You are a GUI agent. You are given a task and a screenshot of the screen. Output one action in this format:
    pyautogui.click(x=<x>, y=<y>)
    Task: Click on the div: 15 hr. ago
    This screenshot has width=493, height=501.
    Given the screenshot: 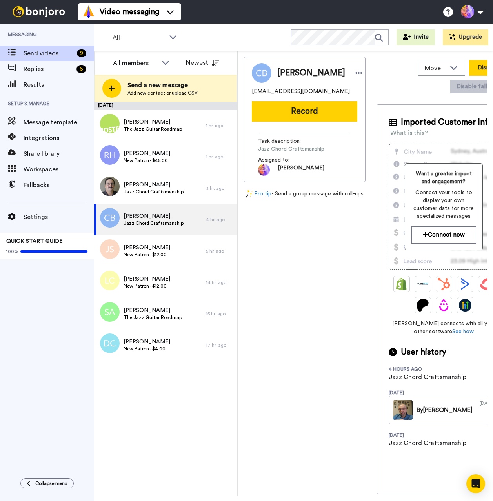 What is the action you would take?
    pyautogui.click(x=220, y=314)
    